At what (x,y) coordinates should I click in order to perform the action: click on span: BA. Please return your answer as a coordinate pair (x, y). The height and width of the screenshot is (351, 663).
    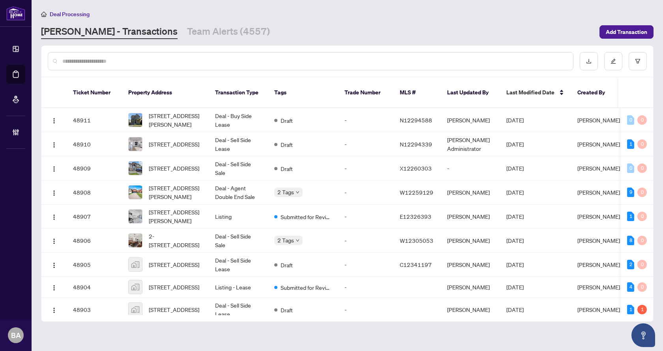
    Looking at the image, I should click on (16, 335).